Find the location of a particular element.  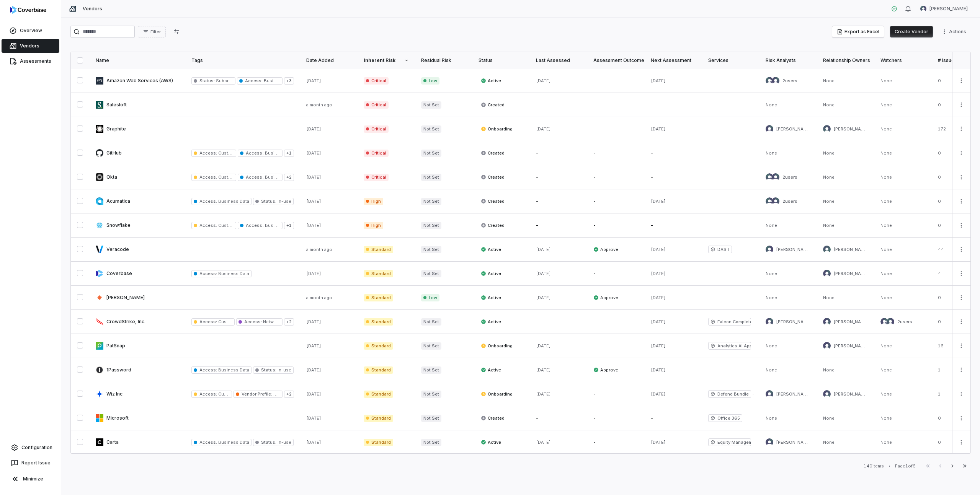

div: Services is located at coordinates (731, 60).